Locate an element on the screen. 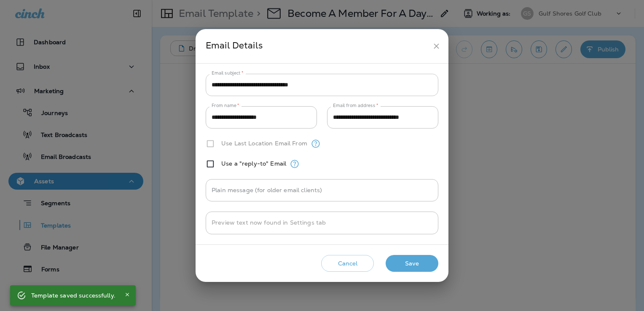  label: Email from address is located at coordinates (355, 105).